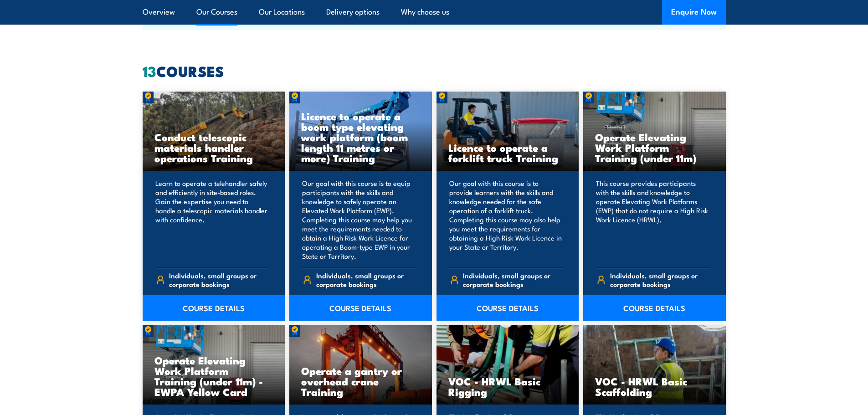  I want to click on strong: 13, so click(149, 71).